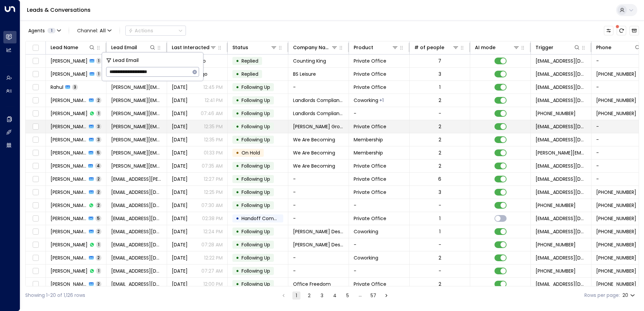 The width and height of the screenshot is (644, 311). What do you see at coordinates (318, 244) in the screenshot?
I see `span: Jennifer Anderson Design` at bounding box center [318, 244].